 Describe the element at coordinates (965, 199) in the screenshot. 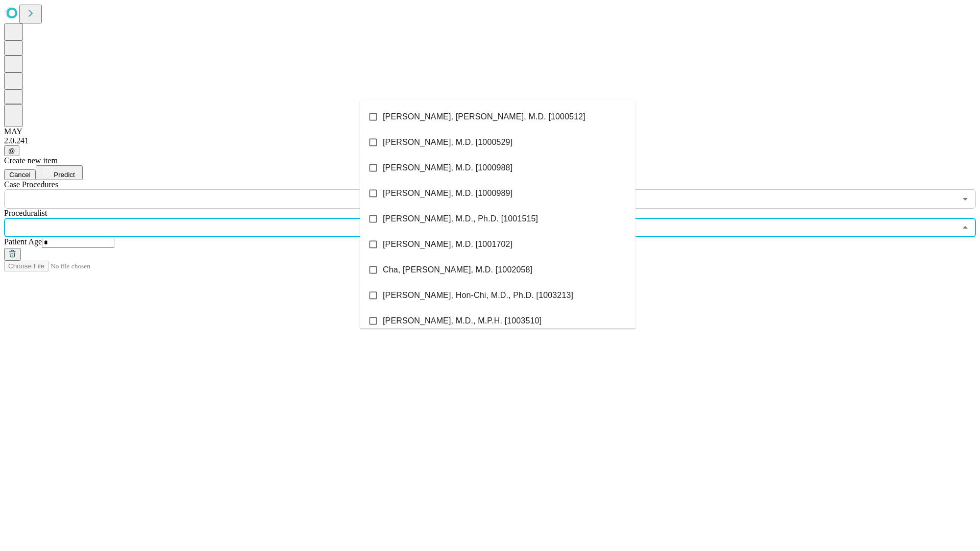

I see `button: Open` at that location.